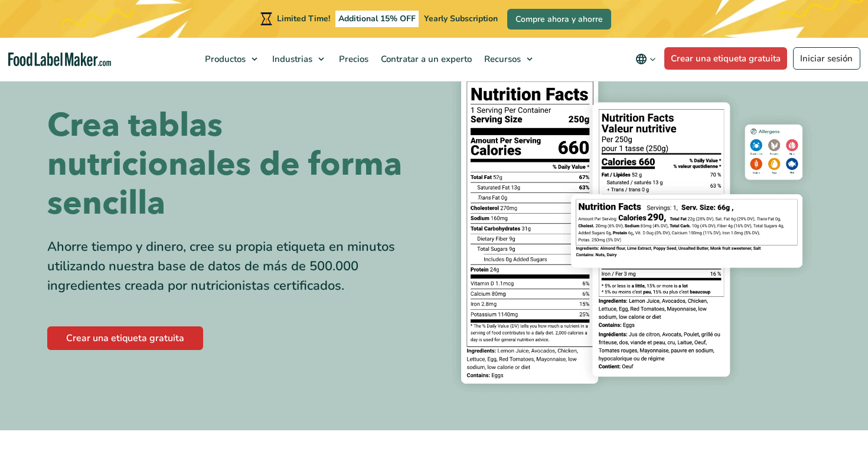 Image resolution: width=868 pixels, height=471 pixels. Describe the element at coordinates (352, 59) in the screenshot. I see `span: Precios` at that location.